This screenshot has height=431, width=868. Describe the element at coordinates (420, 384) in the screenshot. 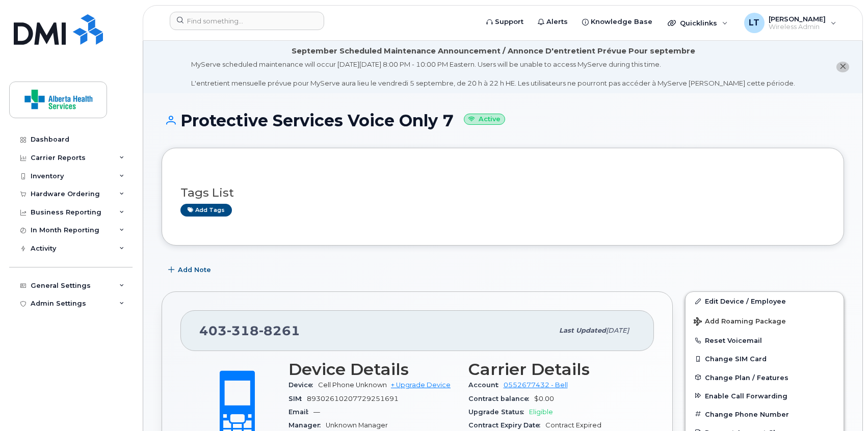

I see `a: + Upgrade Device` at that location.